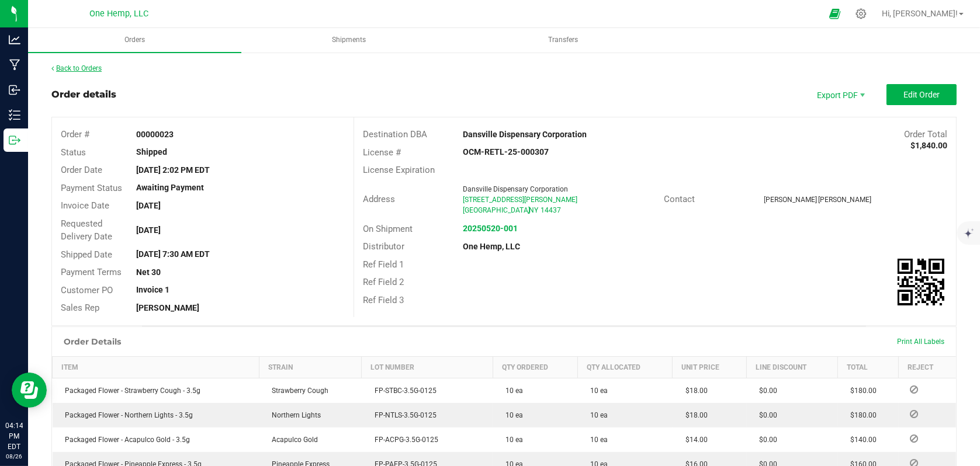  What do you see at coordinates (87, 230) in the screenshot?
I see `span: Requested Delivery Date` at bounding box center [87, 230].